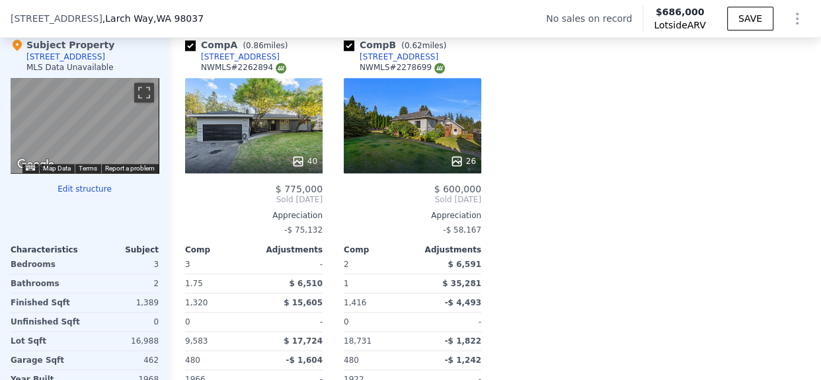 This screenshot has width=821, height=380. I want to click on button: SAVE, so click(751, 19).